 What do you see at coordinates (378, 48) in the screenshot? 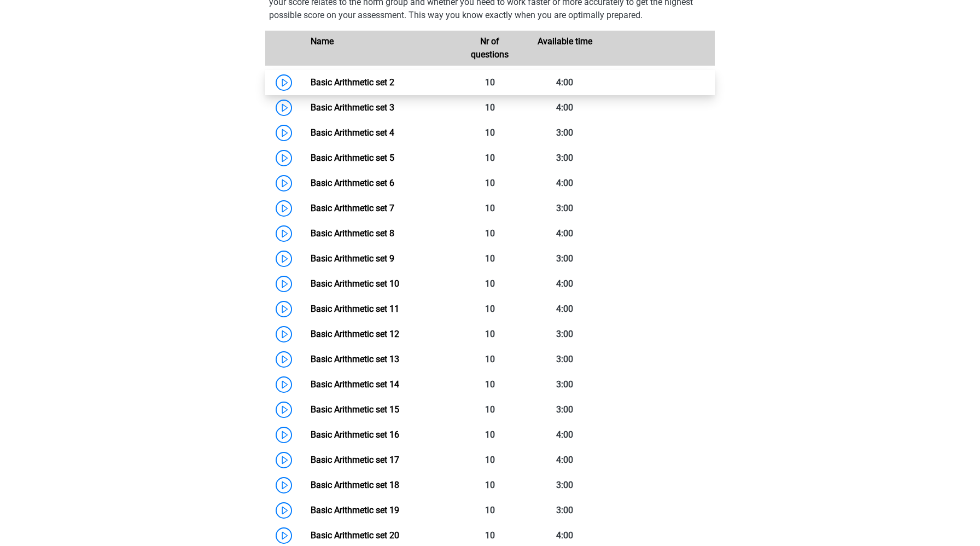
I see `div: Name` at bounding box center [378, 48].